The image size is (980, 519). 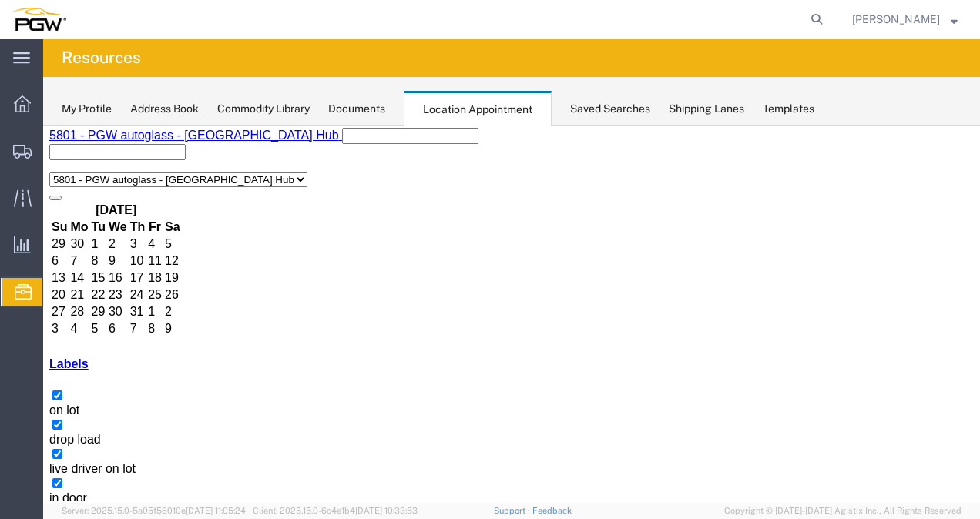 What do you see at coordinates (112, 169) in the screenshot?
I see `td: 25` at bounding box center [112, 169].